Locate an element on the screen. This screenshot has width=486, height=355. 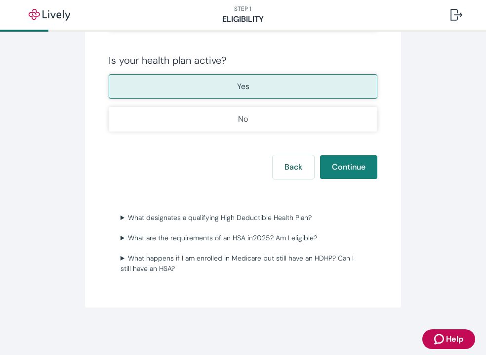
button: Back is located at coordinates (293, 167).